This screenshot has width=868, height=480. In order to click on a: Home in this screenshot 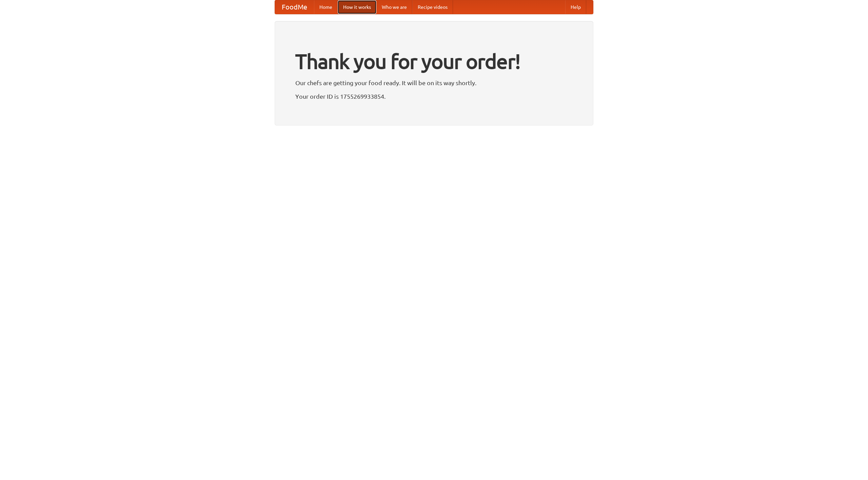, I will do `click(326, 7)`.